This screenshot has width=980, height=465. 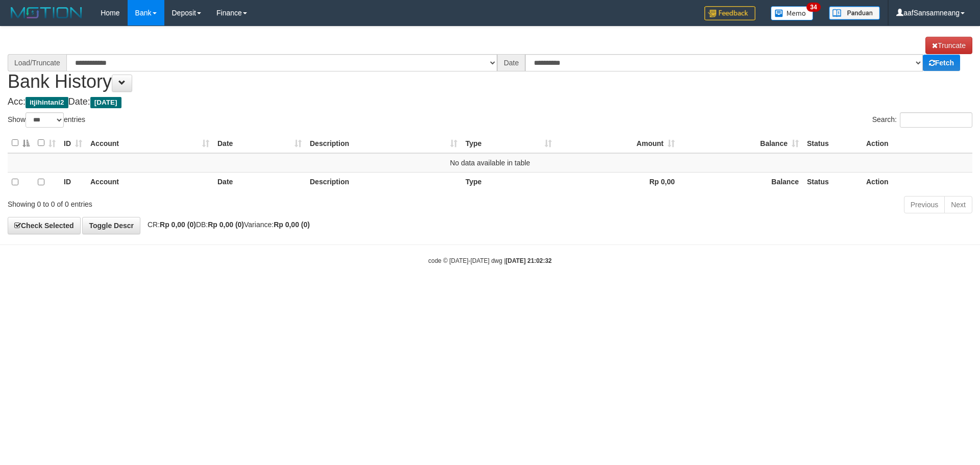 What do you see at coordinates (741, 143) in the screenshot?
I see `th: Balance: activate to sort column ascending` at bounding box center [741, 143].